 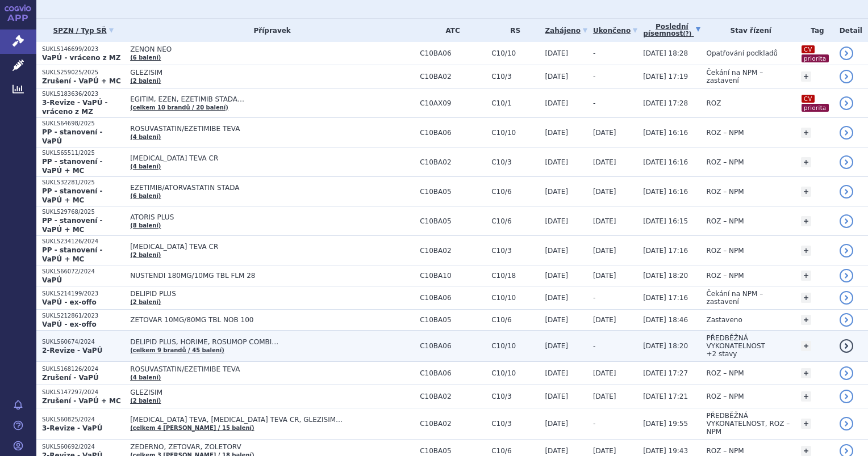 I want to click on p: SUKLS60692/2024, so click(x=82, y=447).